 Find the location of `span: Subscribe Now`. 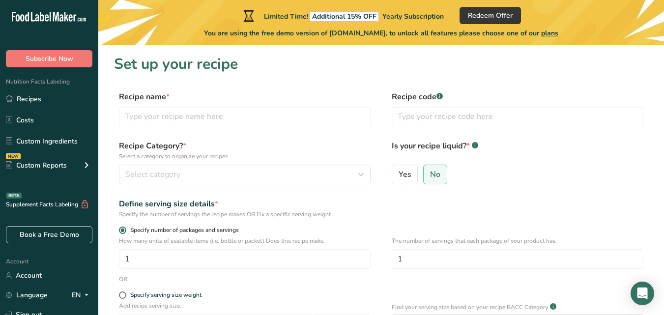

span: Subscribe Now is located at coordinates (49, 58).